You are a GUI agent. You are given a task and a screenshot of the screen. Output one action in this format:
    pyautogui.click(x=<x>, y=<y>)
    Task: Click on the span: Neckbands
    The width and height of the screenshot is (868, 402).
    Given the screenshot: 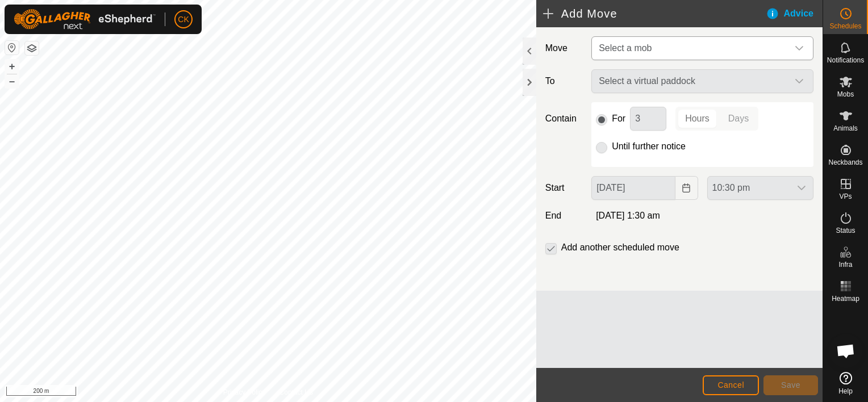 What is the action you would take?
    pyautogui.click(x=845, y=162)
    